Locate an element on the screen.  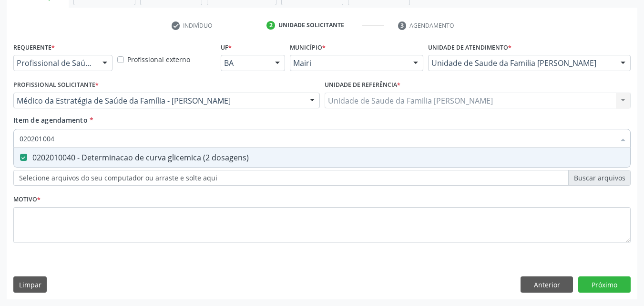
label: Unidade de atendimento is located at coordinates (470, 47).